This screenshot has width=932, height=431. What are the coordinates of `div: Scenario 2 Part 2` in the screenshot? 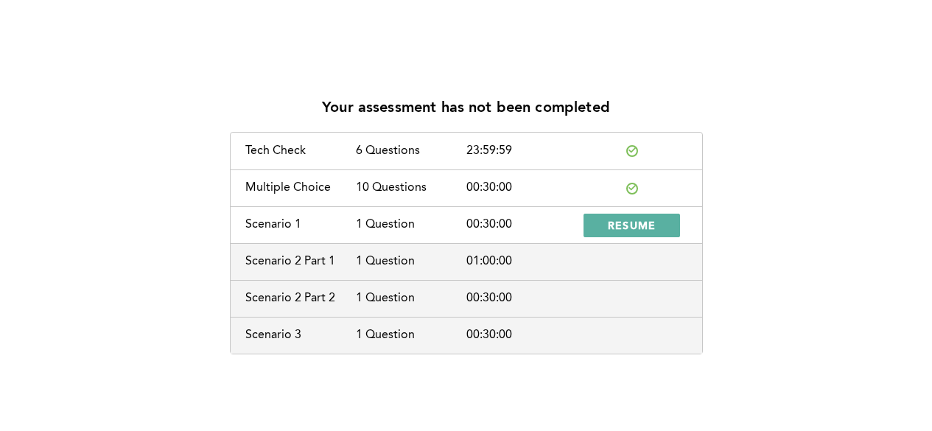 It's located at (301, 298).